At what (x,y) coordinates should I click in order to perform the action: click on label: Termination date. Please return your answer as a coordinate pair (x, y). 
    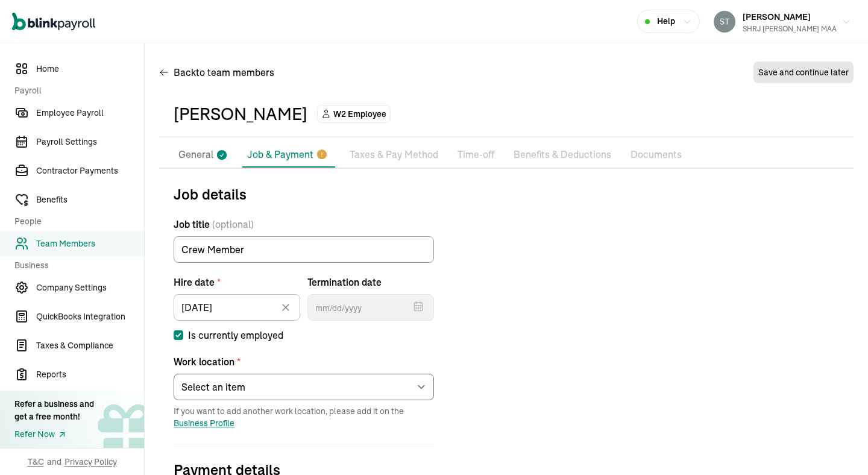
    Looking at the image, I should click on (371, 283).